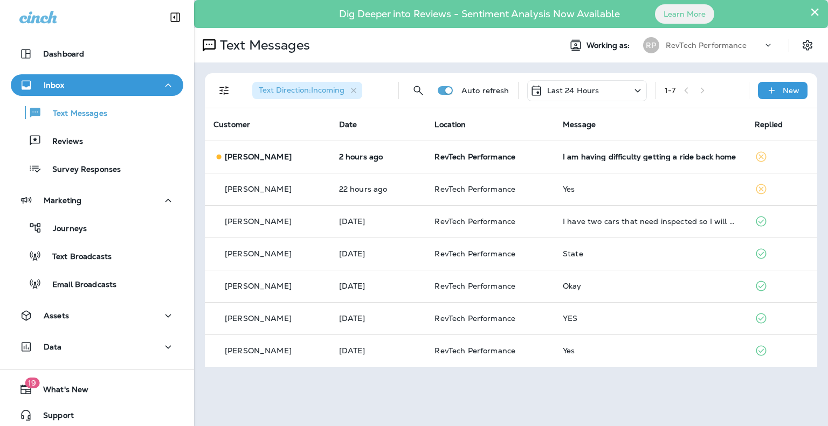 This screenshot has width=828, height=426. I want to click on div: I am having difficulty getting a ride back home, so click(650, 157).